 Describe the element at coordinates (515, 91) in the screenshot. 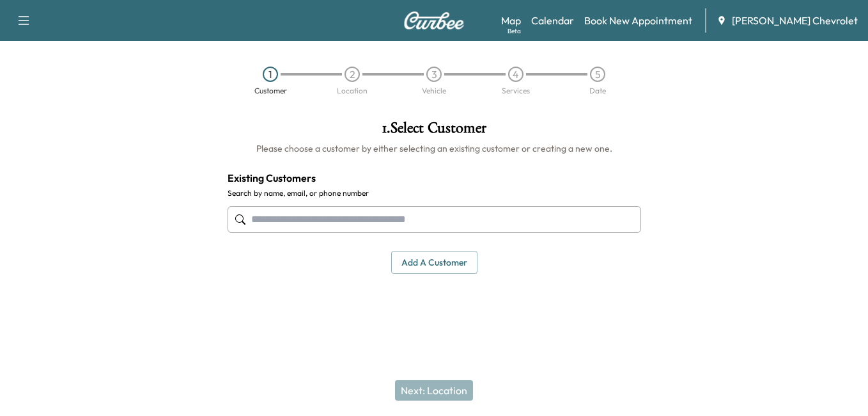

I see `div: Services` at that location.